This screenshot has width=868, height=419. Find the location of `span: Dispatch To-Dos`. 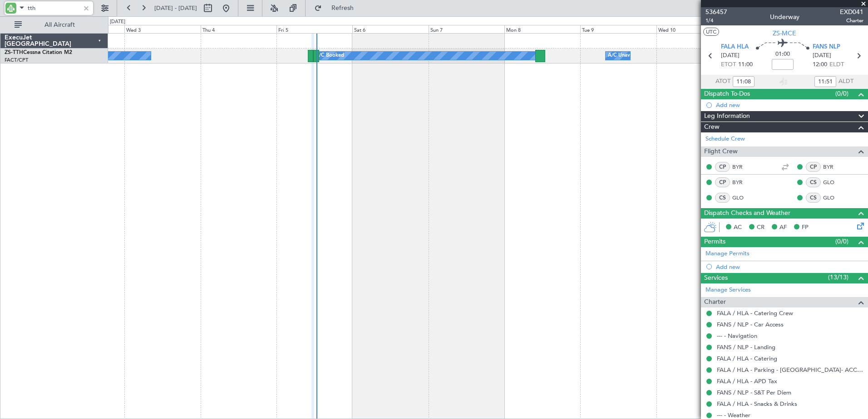

span: Dispatch To-Dos is located at coordinates (726, 94).